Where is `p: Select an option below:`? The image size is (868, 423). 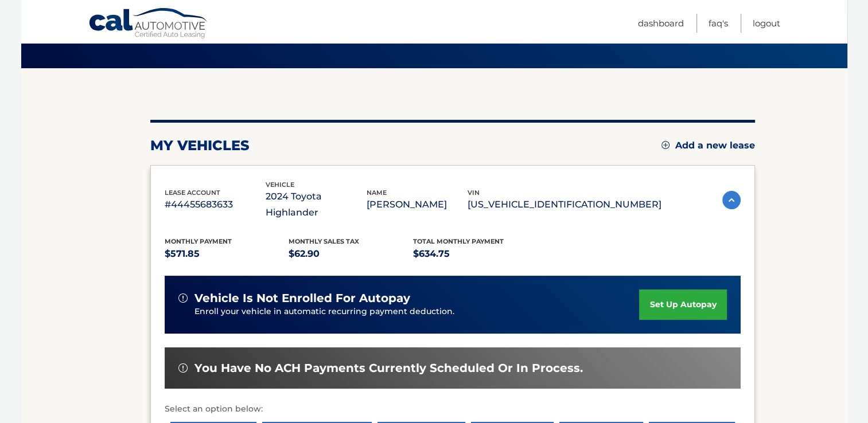
p: Select an option below: is located at coordinates (453, 409).